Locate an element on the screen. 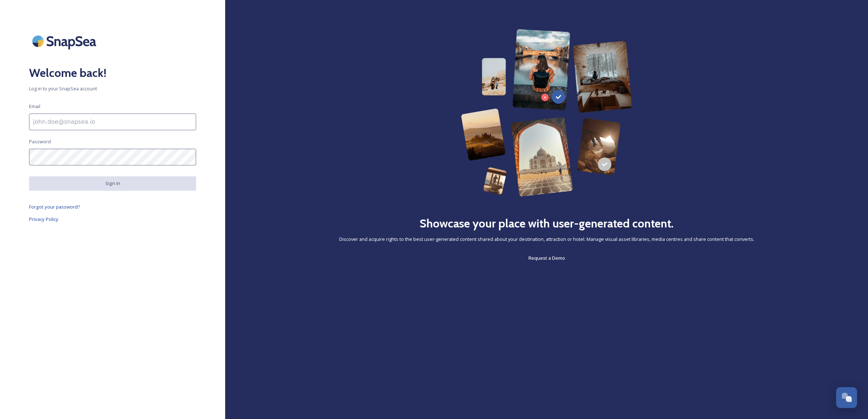 This screenshot has width=868, height=419. a: Request a Demo is located at coordinates (547, 258).